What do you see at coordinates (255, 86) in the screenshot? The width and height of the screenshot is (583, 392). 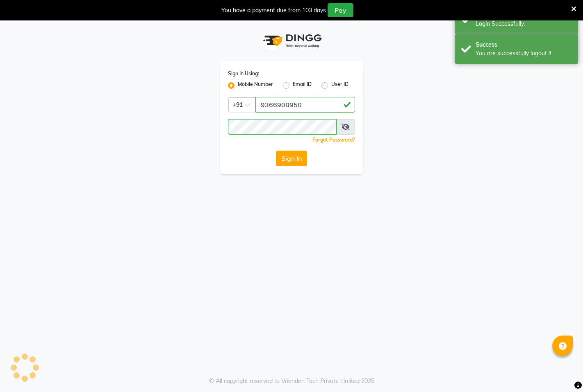 I see `label: Mobile Number` at bounding box center [255, 86].